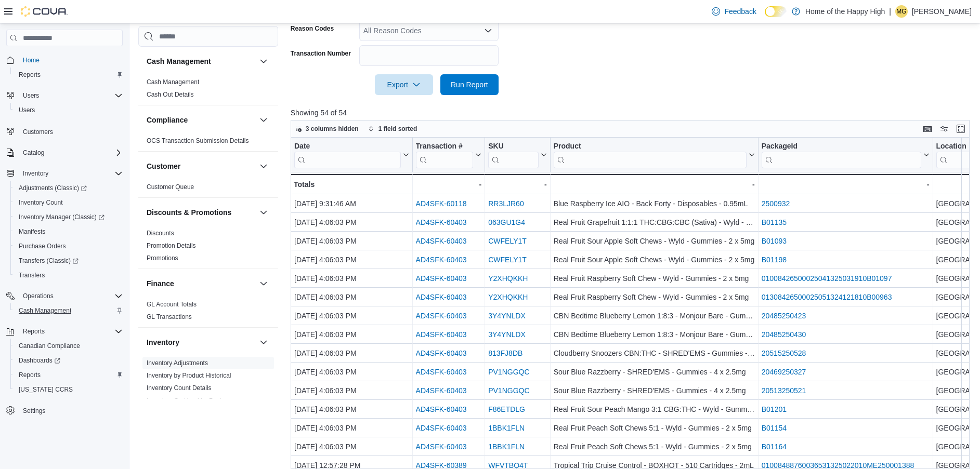 This screenshot has height=469, width=980. I want to click on a: F86ETDLG, so click(506, 409).